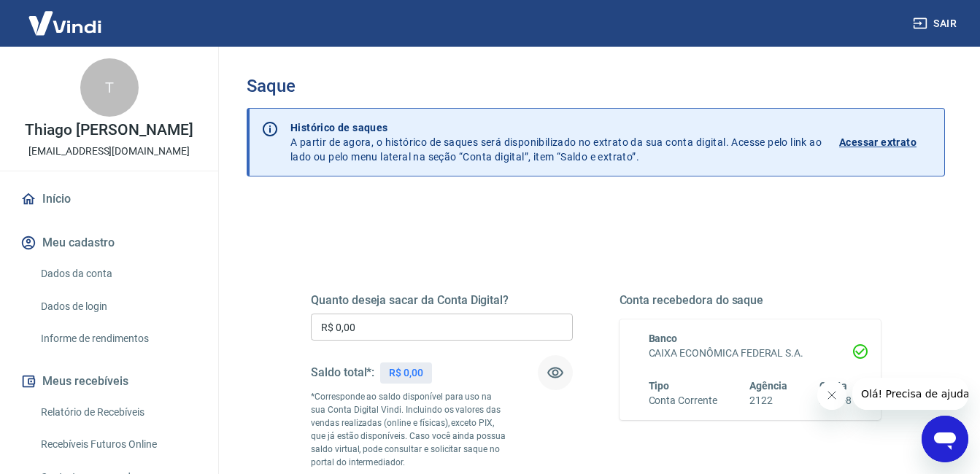  Describe the element at coordinates (342, 373) in the screenshot. I see `h5: Saldo total*:` at that location.